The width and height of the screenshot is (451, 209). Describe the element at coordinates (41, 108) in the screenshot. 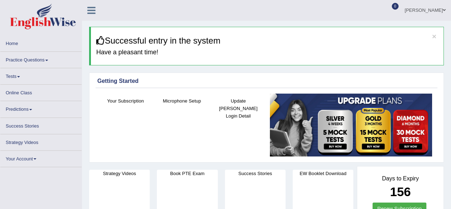

I see `a: Predictions` at that location.